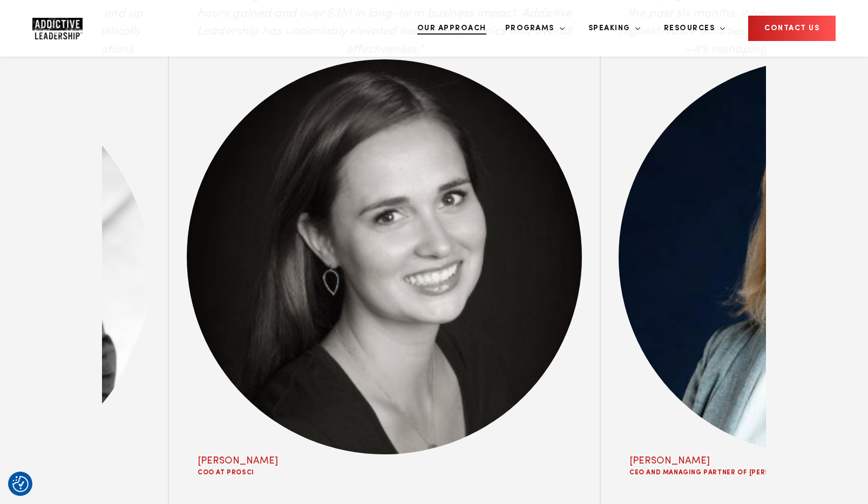 The image size is (868, 504). Describe the element at coordinates (792, 28) in the screenshot. I see `a: CONTACT US` at that location.